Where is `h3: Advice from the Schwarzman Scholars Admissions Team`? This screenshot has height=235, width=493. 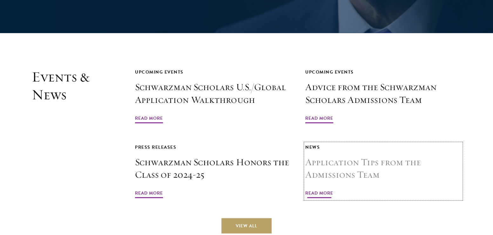
h3: Advice from the Schwarzman Scholars Admissions Team is located at coordinates (383, 93).